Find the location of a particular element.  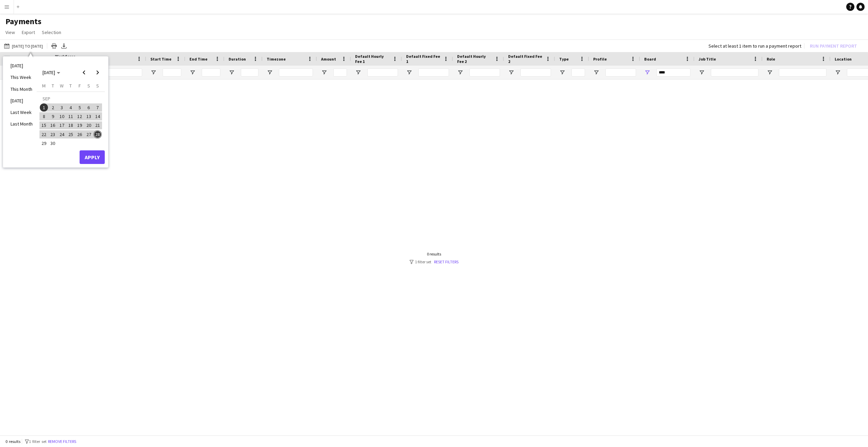

span: Timezone is located at coordinates (276, 59).